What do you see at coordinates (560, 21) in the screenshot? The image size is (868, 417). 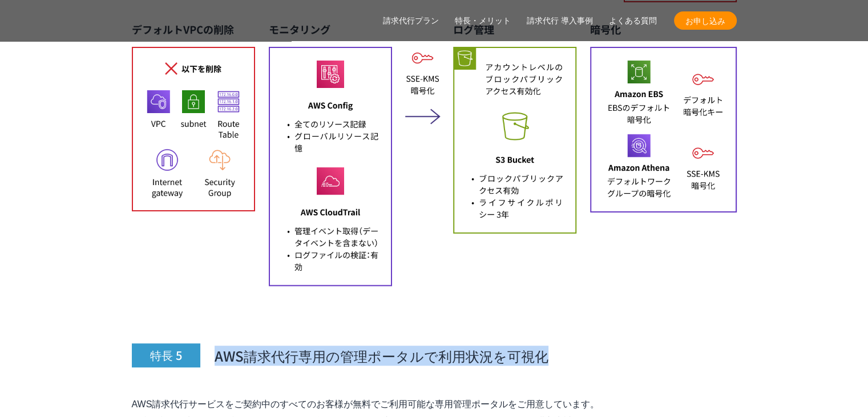 I see `a: 請求代行 導入事例` at bounding box center [560, 21].